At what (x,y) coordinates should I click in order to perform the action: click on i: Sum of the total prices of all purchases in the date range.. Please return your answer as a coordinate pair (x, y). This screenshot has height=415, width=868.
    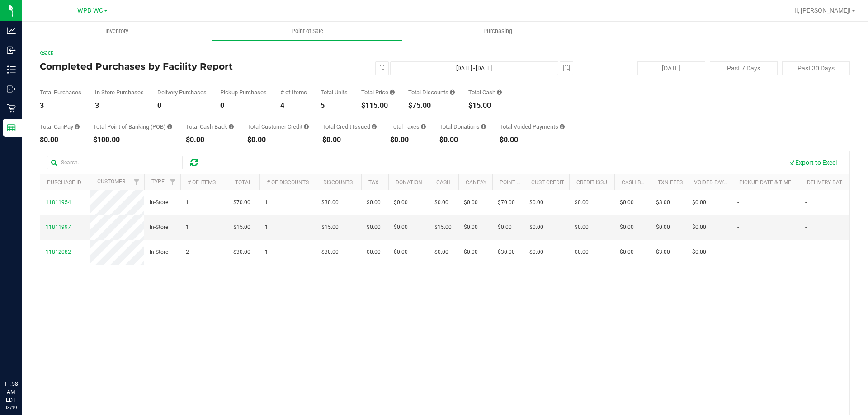
    Looking at the image, I should click on (392, 92).